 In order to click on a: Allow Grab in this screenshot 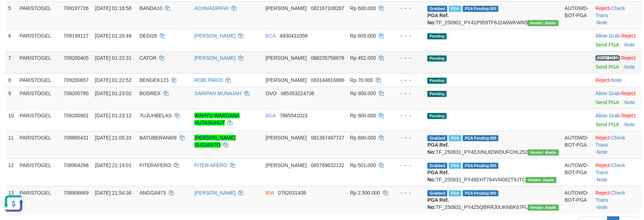, I will do `click(607, 36)`.